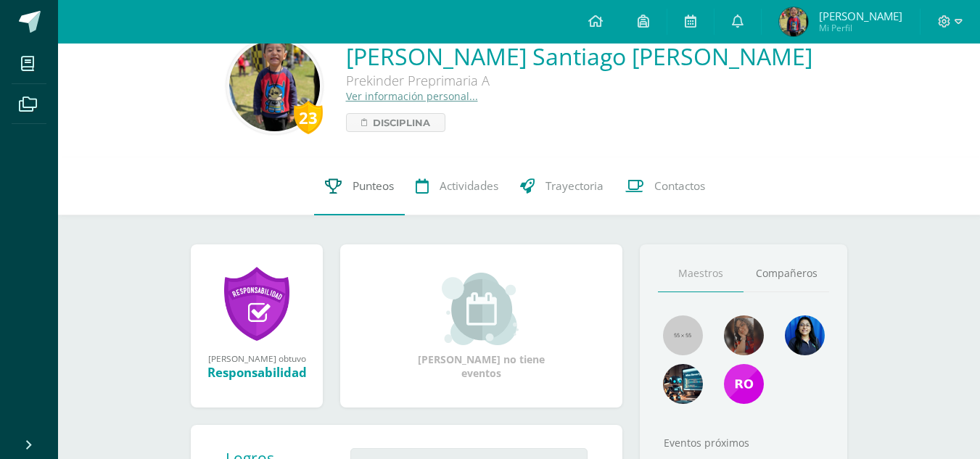  I want to click on div: Eventos próximos, so click(744, 442).